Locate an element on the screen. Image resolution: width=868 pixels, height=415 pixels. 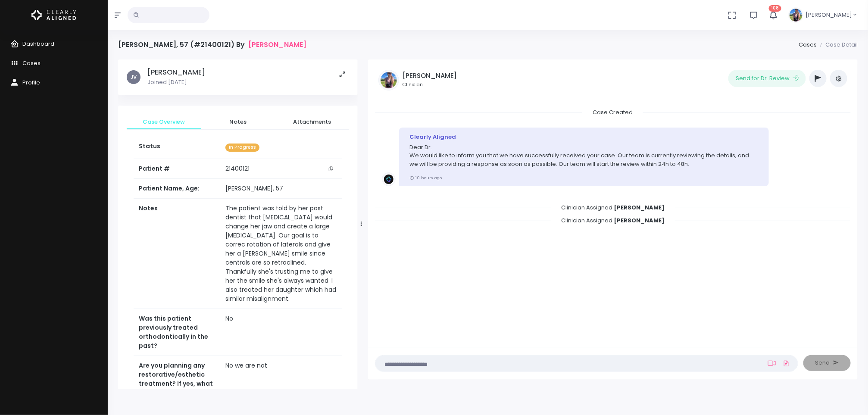
span: JV is located at coordinates (133, 77).